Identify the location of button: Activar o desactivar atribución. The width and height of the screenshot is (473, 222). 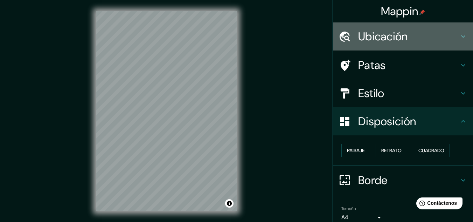
(230, 203).